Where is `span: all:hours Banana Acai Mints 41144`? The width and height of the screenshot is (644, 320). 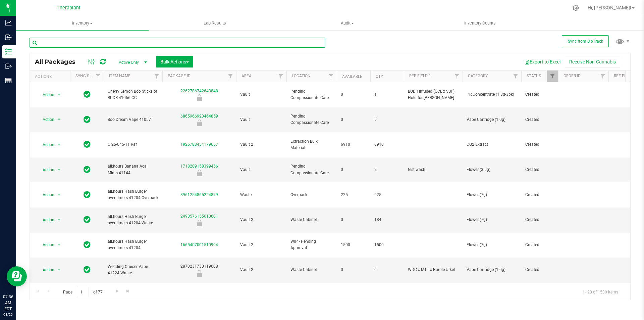
span: all:hours Banana Acai Mints 41144 is located at coordinates (133, 170).